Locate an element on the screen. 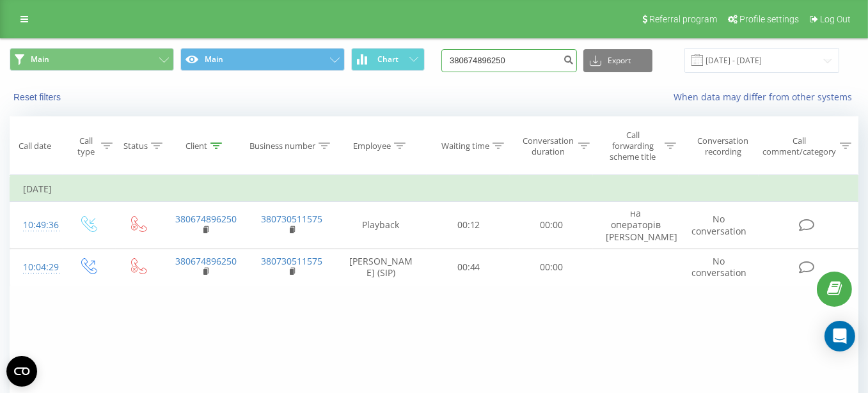  span: Referral program is located at coordinates (683, 19).